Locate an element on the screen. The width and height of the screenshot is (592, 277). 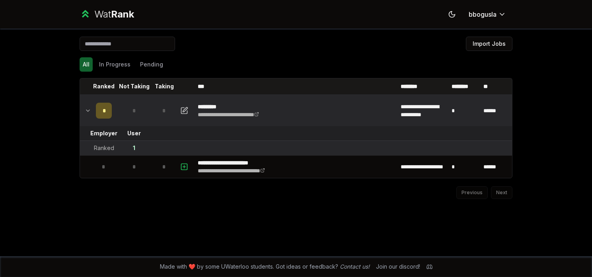
p: Ranked is located at coordinates (104, 86).